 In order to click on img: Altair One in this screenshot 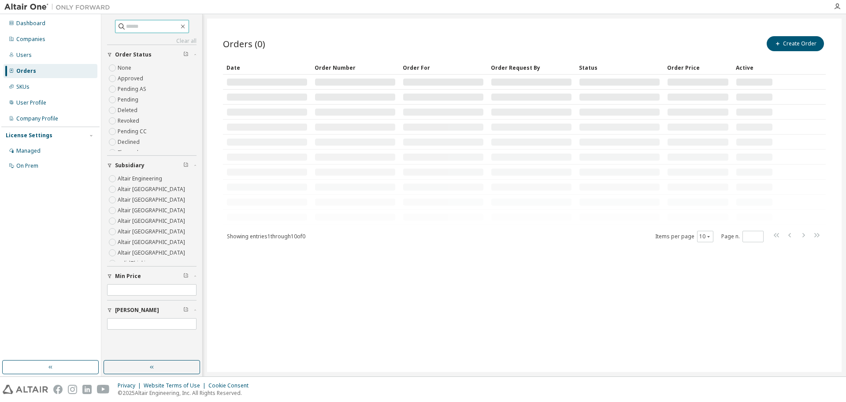, I will do `click(59, 7)`.